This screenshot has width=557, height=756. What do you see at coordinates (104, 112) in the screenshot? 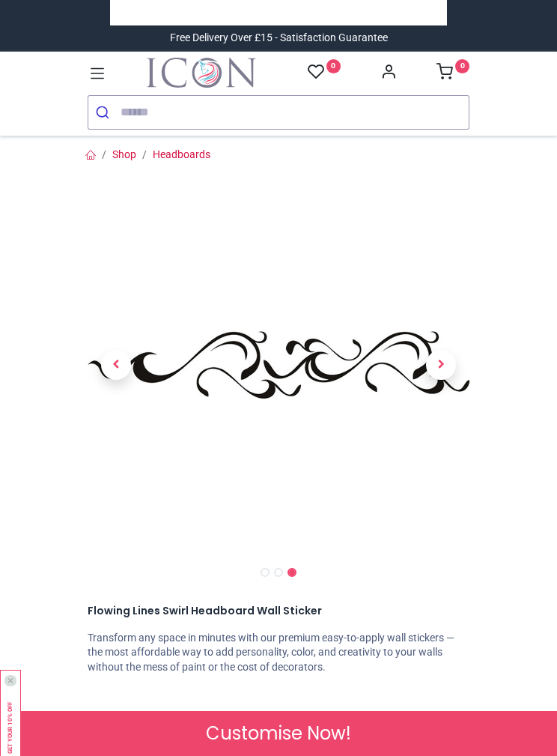
I see `button: Submit` at bounding box center [104, 112].